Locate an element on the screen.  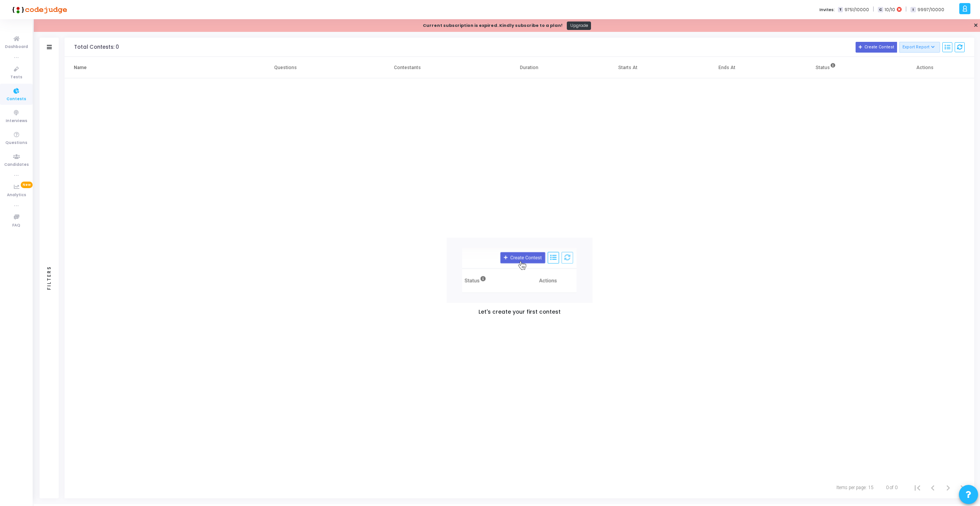
th: Contestants is located at coordinates (407, 68).